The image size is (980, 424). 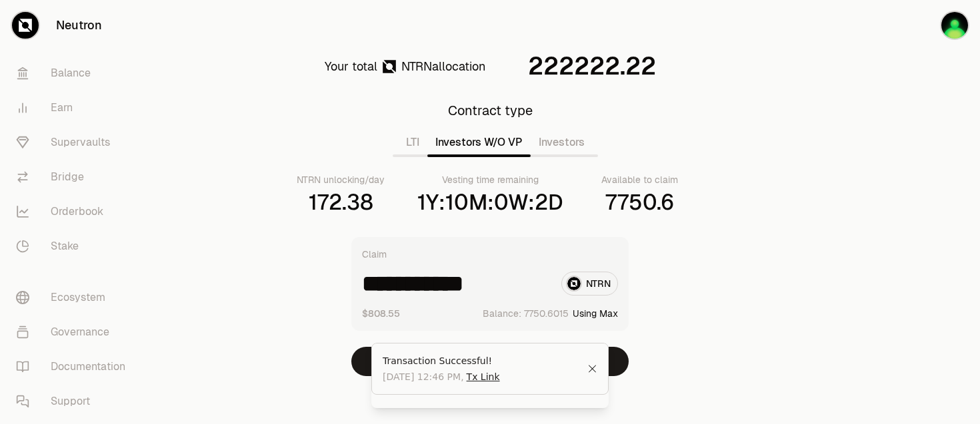 What do you see at coordinates (75, 212) in the screenshot?
I see `a: Orderbook` at bounding box center [75, 212].